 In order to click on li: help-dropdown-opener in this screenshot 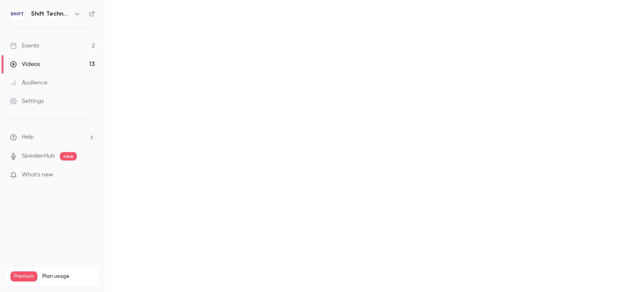, I will do `click(52, 137)`.